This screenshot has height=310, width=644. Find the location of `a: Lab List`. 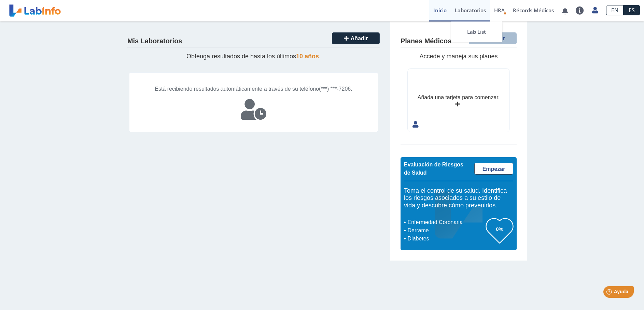

a: Lab List is located at coordinates (477, 32).